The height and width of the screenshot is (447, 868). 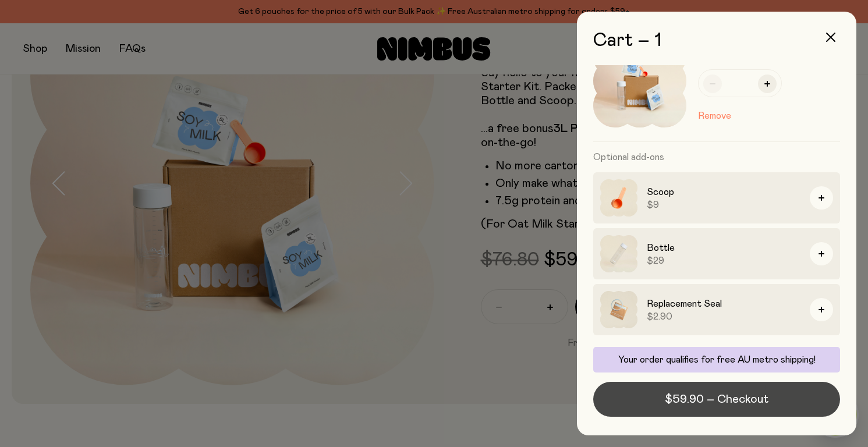 What do you see at coordinates (723, 192) in the screenshot?
I see `h3: Scoop` at bounding box center [723, 192].